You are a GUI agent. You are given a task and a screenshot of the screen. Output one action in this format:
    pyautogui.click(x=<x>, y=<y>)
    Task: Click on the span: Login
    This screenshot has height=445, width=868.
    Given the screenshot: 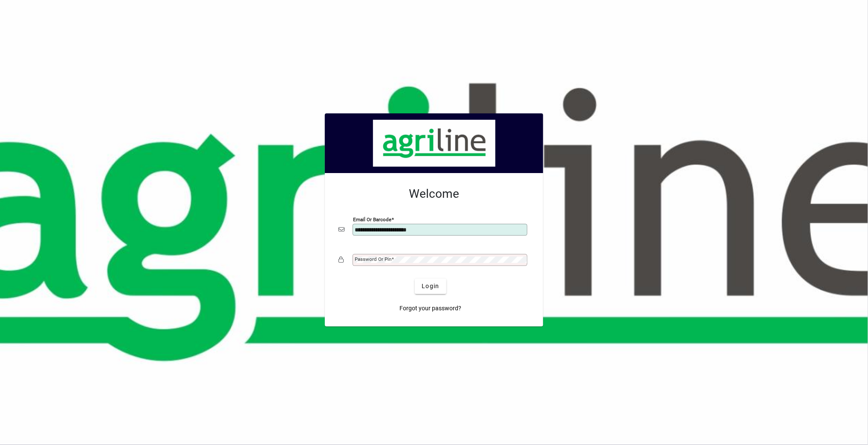 What is the action you would take?
    pyautogui.click(x=430, y=286)
    